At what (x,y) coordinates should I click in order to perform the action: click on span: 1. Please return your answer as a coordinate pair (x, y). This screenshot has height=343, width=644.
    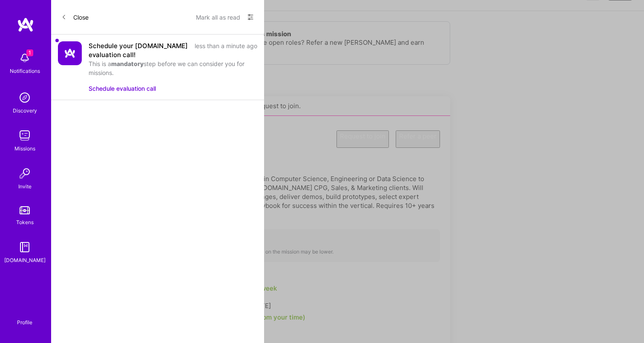
    Looking at the image, I should click on (30, 53).